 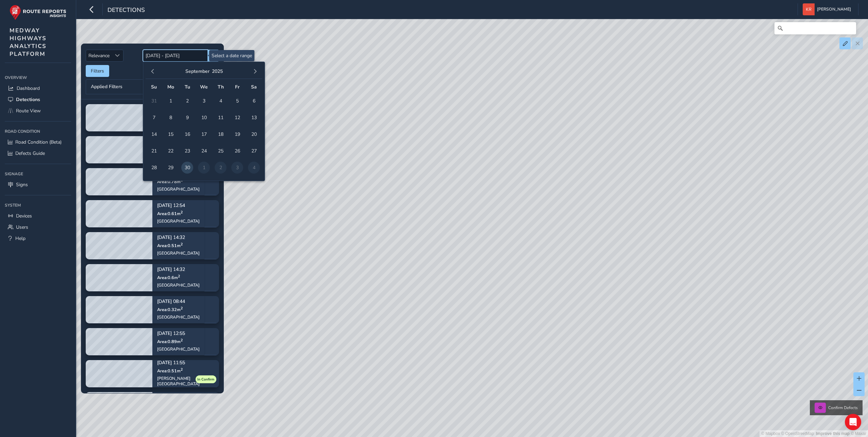 I want to click on img: diamond-layout, so click(x=808, y=9).